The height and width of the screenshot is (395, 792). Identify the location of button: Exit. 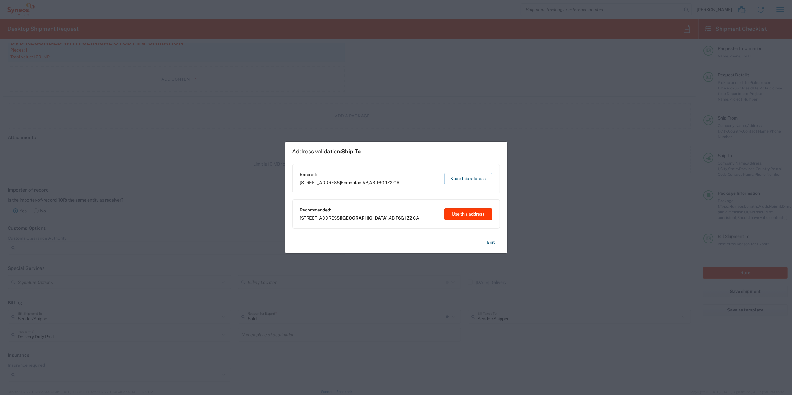
(491, 242).